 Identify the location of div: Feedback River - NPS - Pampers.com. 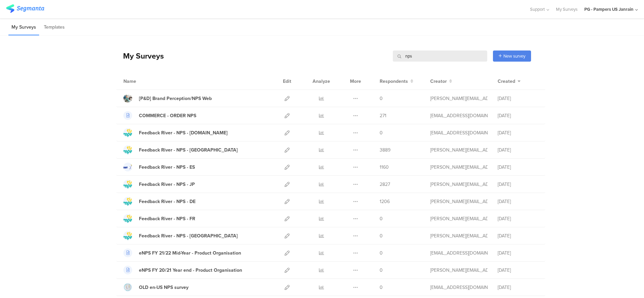
(183, 133).